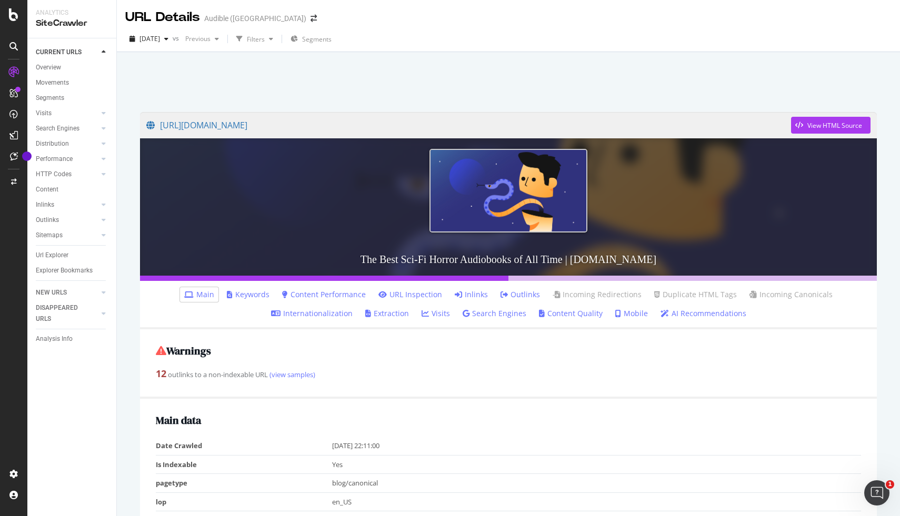 Image resolution: width=900 pixels, height=516 pixels. What do you see at coordinates (67, 144) in the screenshot?
I see `a: Distribution` at bounding box center [67, 144].